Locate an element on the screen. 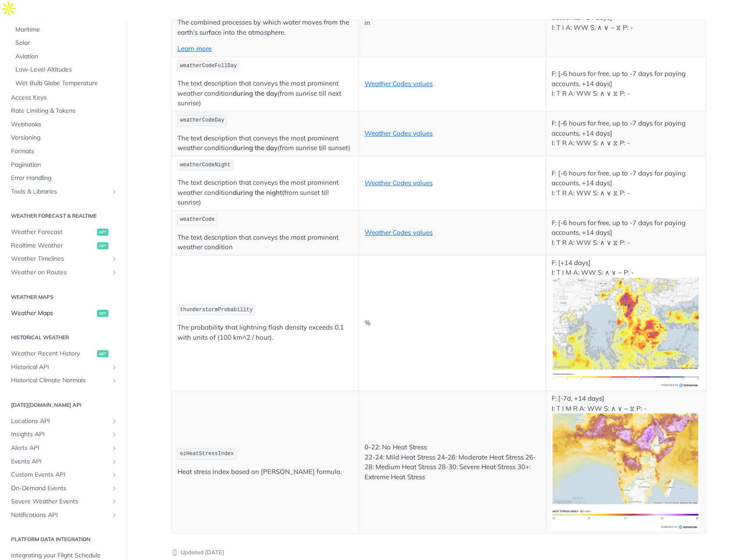 This screenshot has width=751, height=560. span: Low-Level Altitudes is located at coordinates (66, 70).